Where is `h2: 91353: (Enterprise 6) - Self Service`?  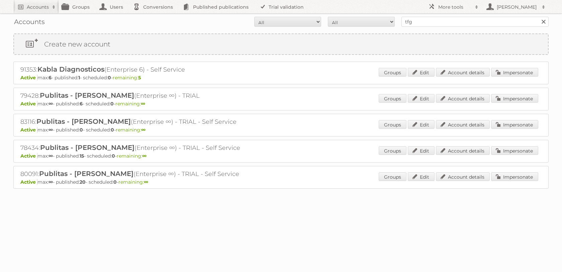 h2: 91353: (Enterprise 6) - Self Service is located at coordinates (137, 70).